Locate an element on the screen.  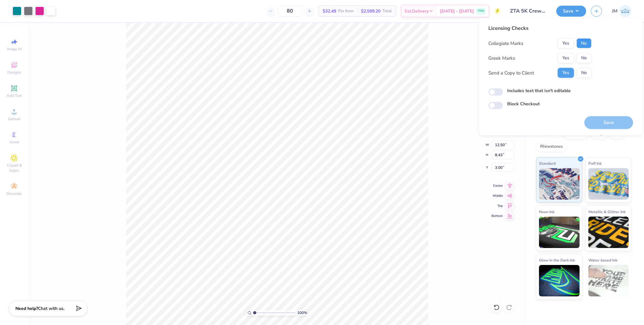
span: $32.49 is located at coordinates (329, 11).